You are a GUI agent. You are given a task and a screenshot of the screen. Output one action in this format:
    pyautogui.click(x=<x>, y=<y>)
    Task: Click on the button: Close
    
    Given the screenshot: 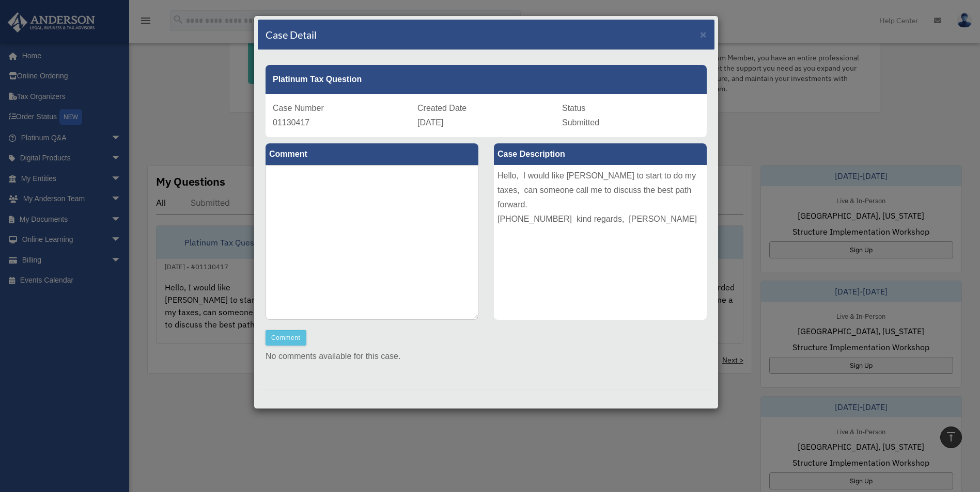 What is the action you would take?
    pyautogui.click(x=703, y=34)
    